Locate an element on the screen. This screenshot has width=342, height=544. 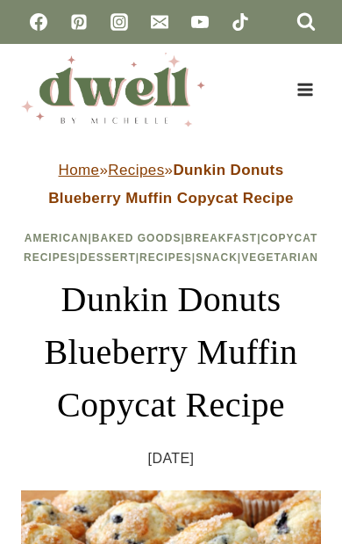
a: Breakfast is located at coordinates (221, 238).